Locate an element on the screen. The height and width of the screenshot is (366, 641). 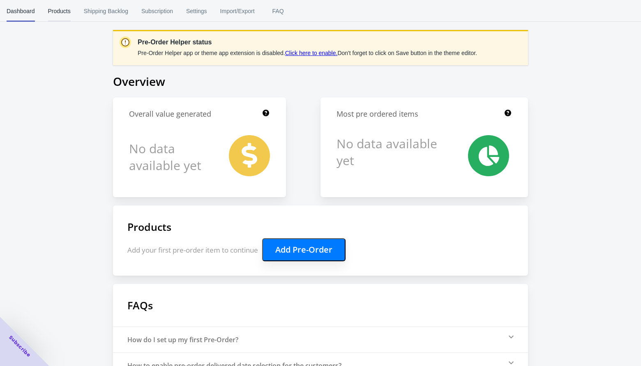
span: Pre-Order Helper app or theme app extension is disabled. is located at coordinates (211, 53).